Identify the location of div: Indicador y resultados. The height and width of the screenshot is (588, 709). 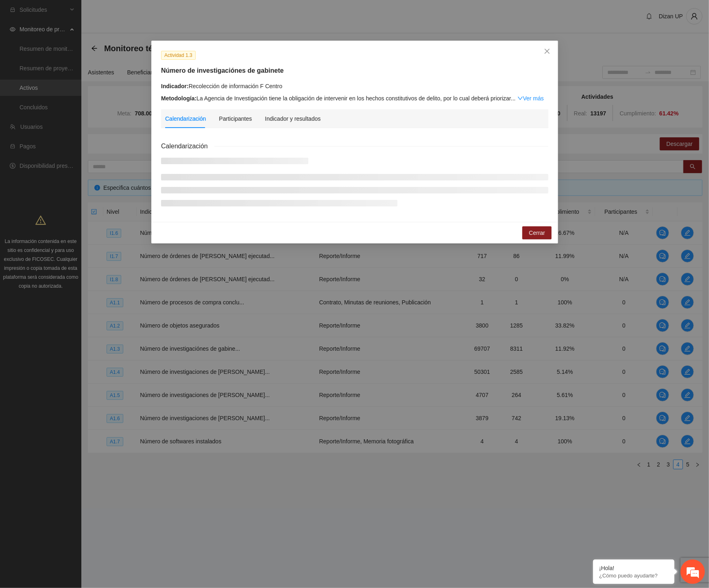
(293, 119).